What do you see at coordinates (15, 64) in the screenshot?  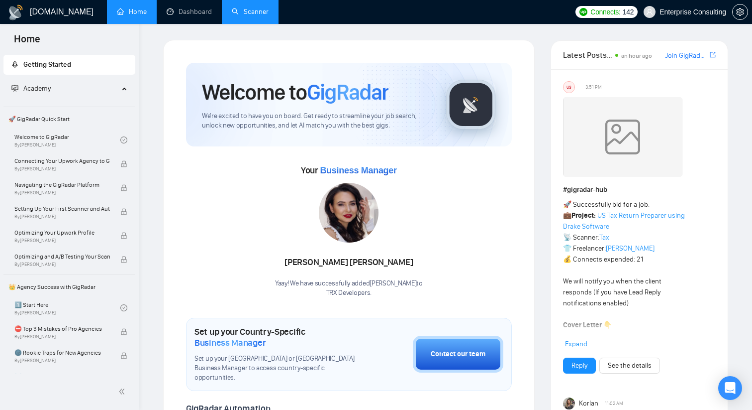 I see `span: rocket` at bounding box center [15, 64].